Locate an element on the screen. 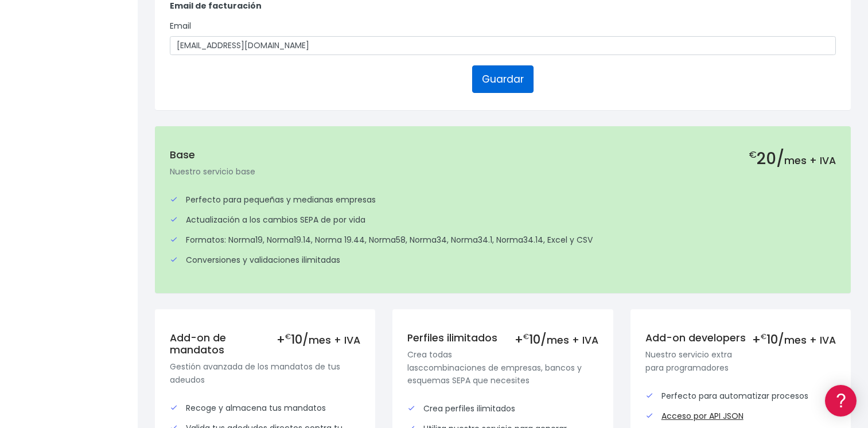 This screenshot has width=868, height=428. a: Videotutoriales is located at coordinates (115, 189).